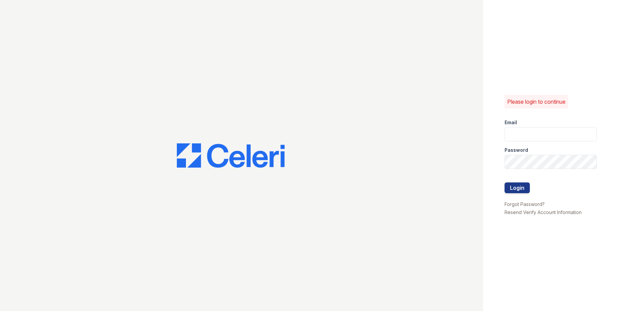  What do you see at coordinates (517, 188) in the screenshot?
I see `button: Login` at bounding box center [517, 188].